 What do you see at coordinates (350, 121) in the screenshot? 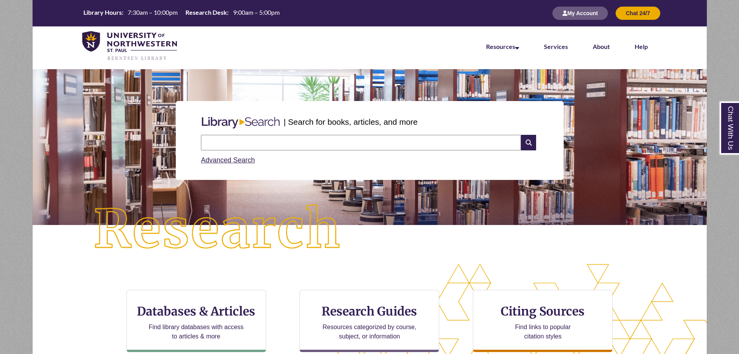
I see `p: | Search for books, articles, and more` at bounding box center [350, 121].